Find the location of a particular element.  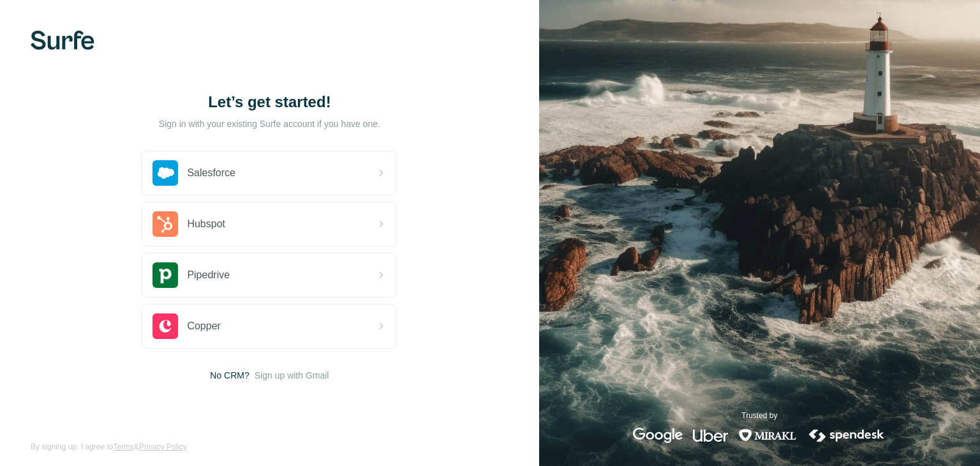

img: copper's logo is located at coordinates (165, 326).